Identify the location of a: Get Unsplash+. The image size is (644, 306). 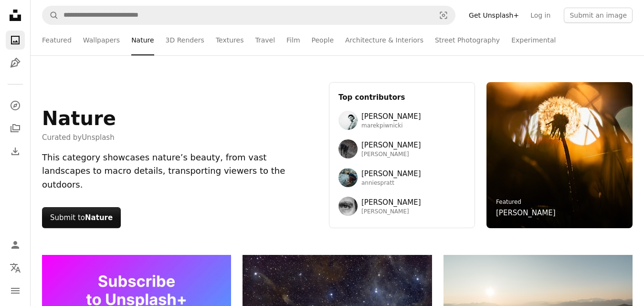
(493, 15).